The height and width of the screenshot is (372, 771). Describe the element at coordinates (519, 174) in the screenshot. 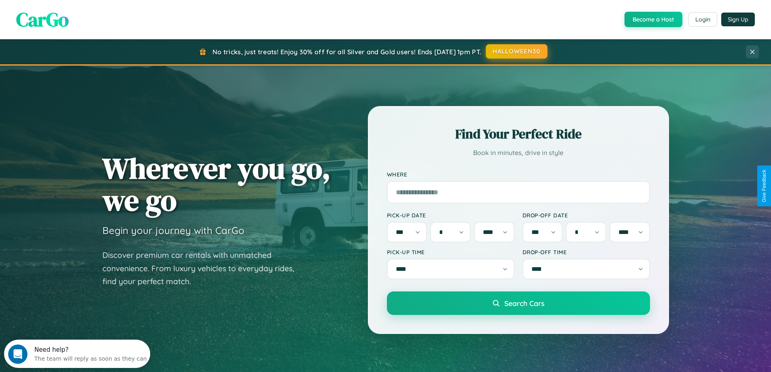

I see `label: Where` at that location.